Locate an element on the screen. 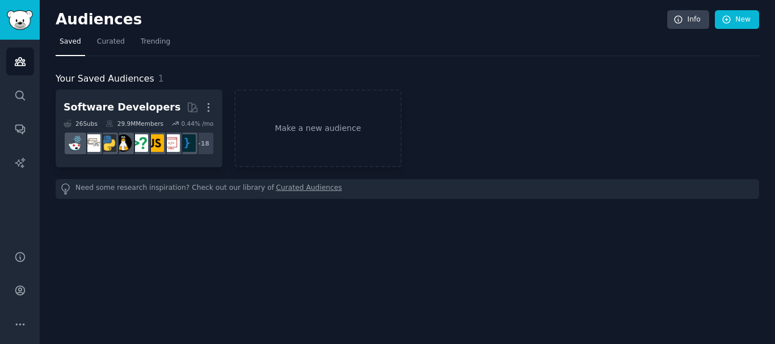 Image resolution: width=775 pixels, height=344 pixels. a: Software Developers26Subs29.9MMembers0.44% /mo+18programmingwebdevjavascriptcscareerquestionslinu... is located at coordinates (139, 128).